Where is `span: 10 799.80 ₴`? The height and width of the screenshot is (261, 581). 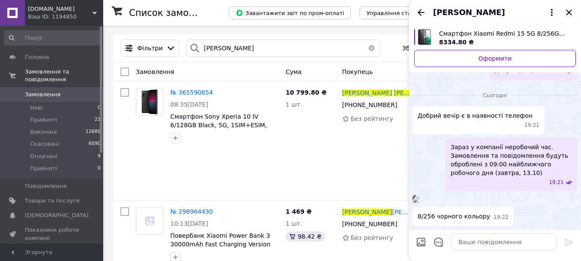 span: 10 799.80 ₴ is located at coordinates (306, 92).